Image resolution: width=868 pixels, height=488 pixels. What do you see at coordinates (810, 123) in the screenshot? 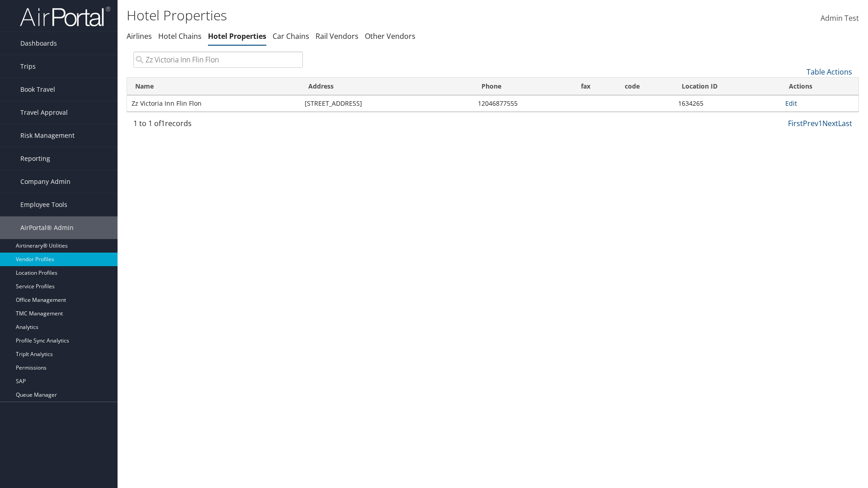
I see `a: Prev` at bounding box center [810, 123].